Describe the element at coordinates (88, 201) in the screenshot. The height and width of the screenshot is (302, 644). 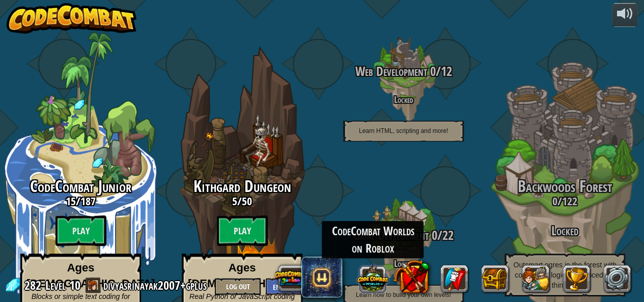
I see `span: 187` at that location.